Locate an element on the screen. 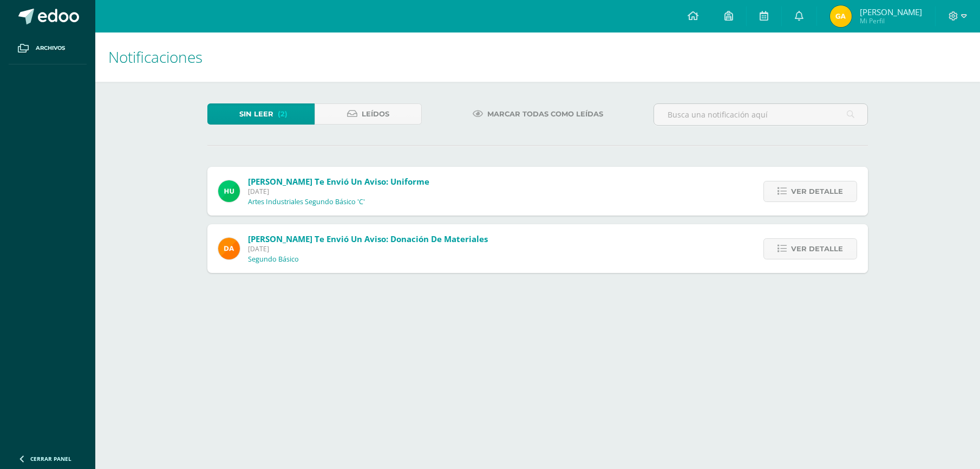 This screenshot has height=469, width=980. span: Cerrar panel is located at coordinates (51, 458).